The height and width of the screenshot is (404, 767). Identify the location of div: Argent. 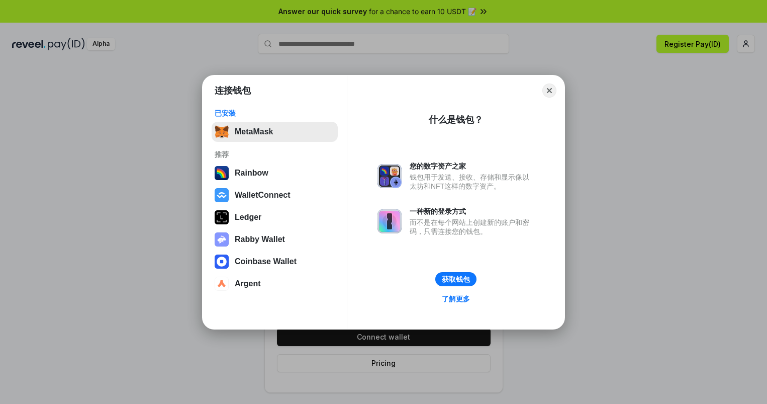
(248, 284).